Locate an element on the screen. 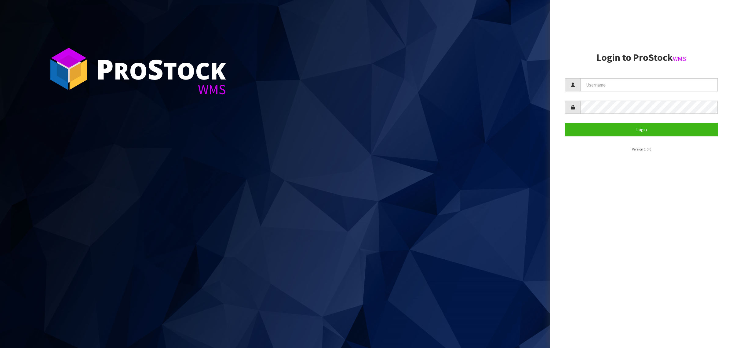 This screenshot has width=733, height=348. span: P is located at coordinates (105, 69).